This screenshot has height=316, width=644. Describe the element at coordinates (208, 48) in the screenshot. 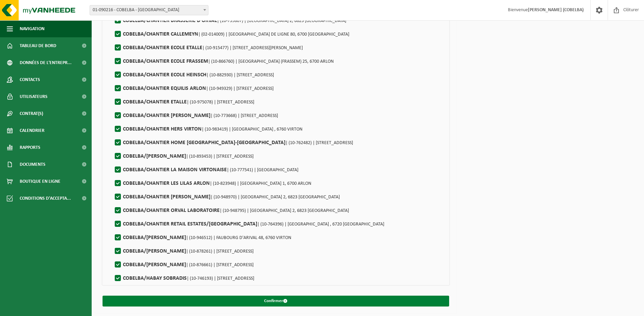

I see `label: COBELBA/CHANTIER ECOLE ETALLE` at that location.